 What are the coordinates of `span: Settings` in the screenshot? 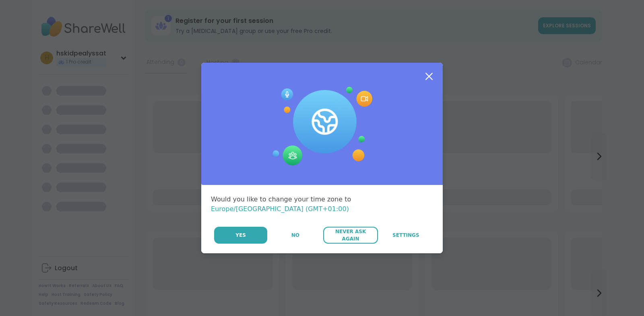 It's located at (405, 235).